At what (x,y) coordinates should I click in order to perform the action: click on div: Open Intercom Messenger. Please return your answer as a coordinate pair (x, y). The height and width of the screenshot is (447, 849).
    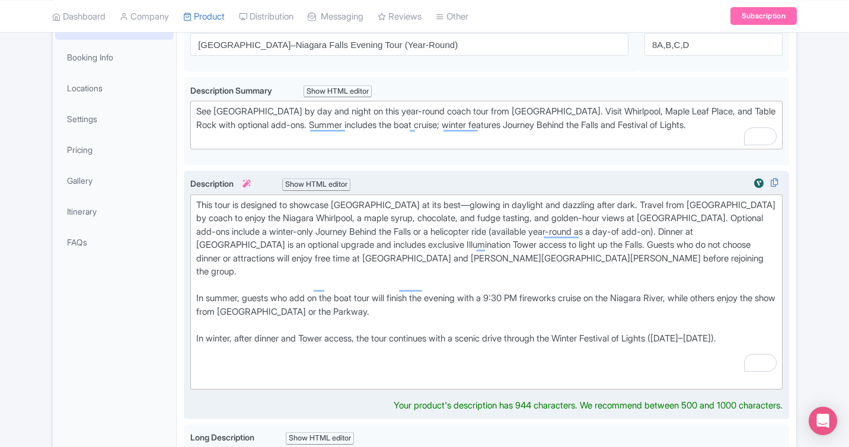
    Looking at the image, I should click on (823, 421).